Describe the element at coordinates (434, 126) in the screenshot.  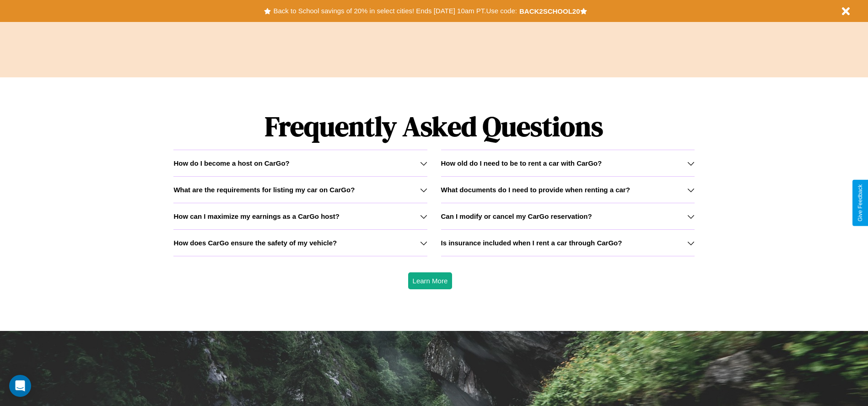
I see `h1: Frequently Asked Questions` at that location.